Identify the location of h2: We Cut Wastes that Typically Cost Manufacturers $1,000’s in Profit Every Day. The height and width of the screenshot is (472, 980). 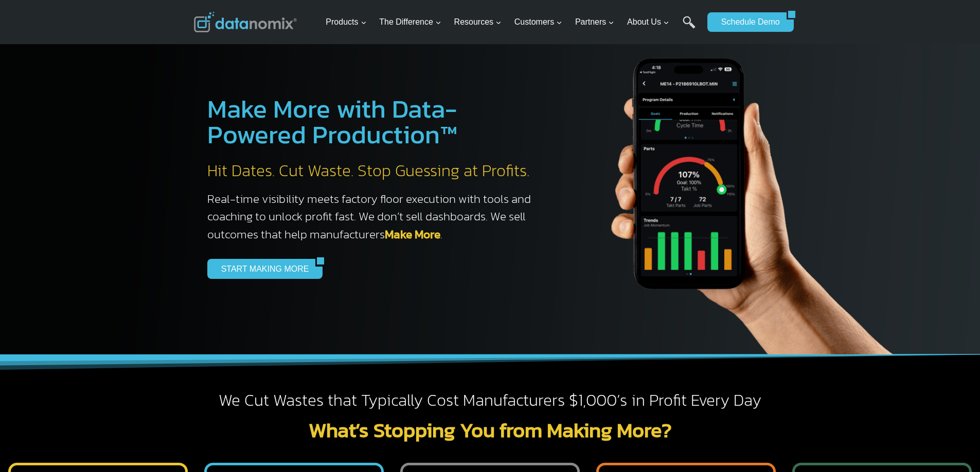
(490, 401).